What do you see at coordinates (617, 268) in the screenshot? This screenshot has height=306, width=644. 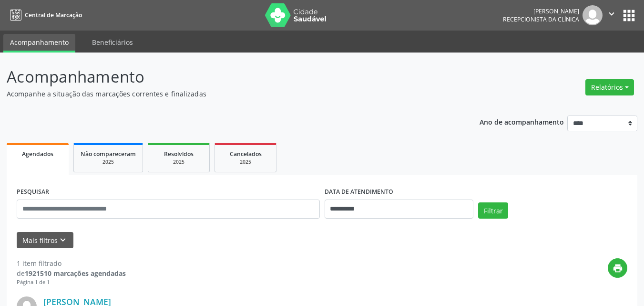 I see `i: print` at bounding box center [617, 268].